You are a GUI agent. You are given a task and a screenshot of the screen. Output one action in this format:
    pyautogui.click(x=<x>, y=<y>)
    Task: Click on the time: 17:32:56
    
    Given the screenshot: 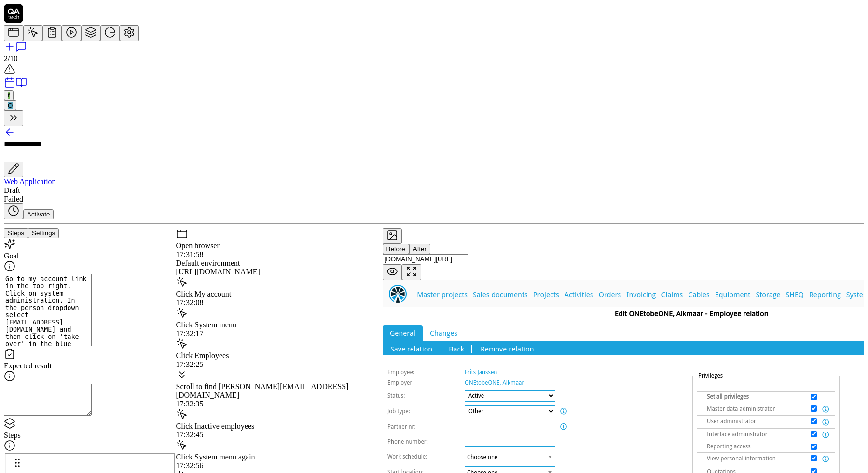 What is the action you would take?
    pyautogui.click(x=190, y=465)
    